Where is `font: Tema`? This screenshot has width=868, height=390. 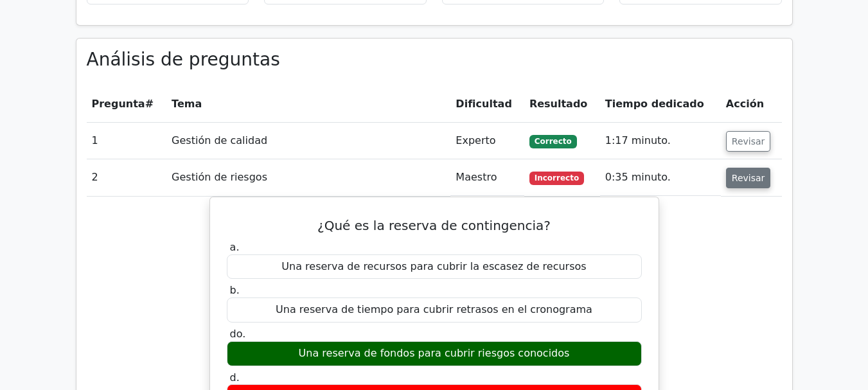
font: Tema is located at coordinates (187, 103).